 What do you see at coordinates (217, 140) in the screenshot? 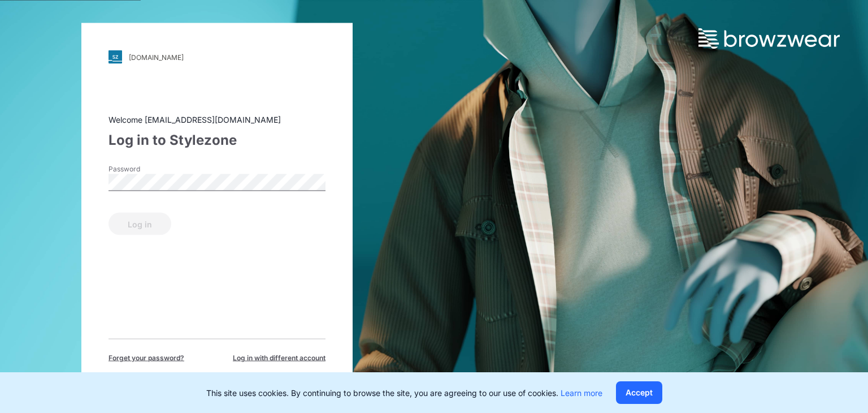
I see `div: Log in to Stylezone` at bounding box center [217, 140].